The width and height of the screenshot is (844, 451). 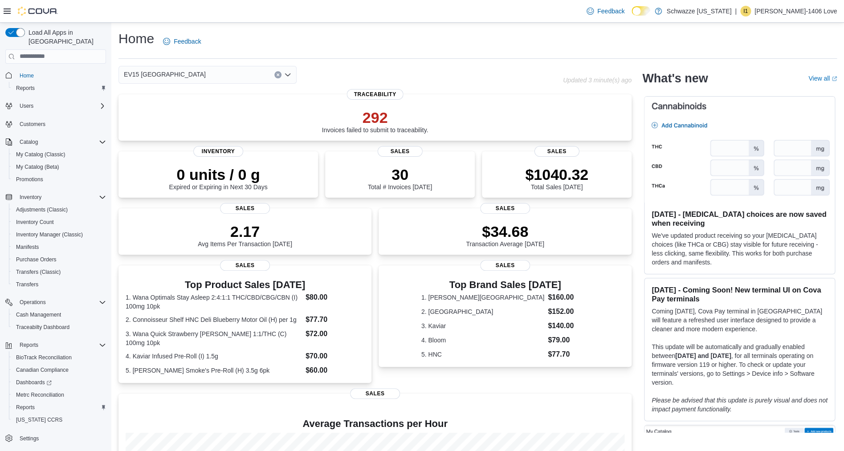 I want to click on dd: $77.70, so click(x=569, y=355).